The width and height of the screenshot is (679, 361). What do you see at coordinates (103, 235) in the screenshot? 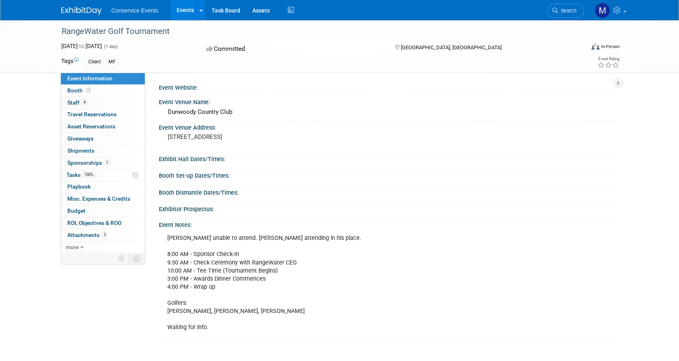
I see `a: Attachments3` at bounding box center [103, 235].